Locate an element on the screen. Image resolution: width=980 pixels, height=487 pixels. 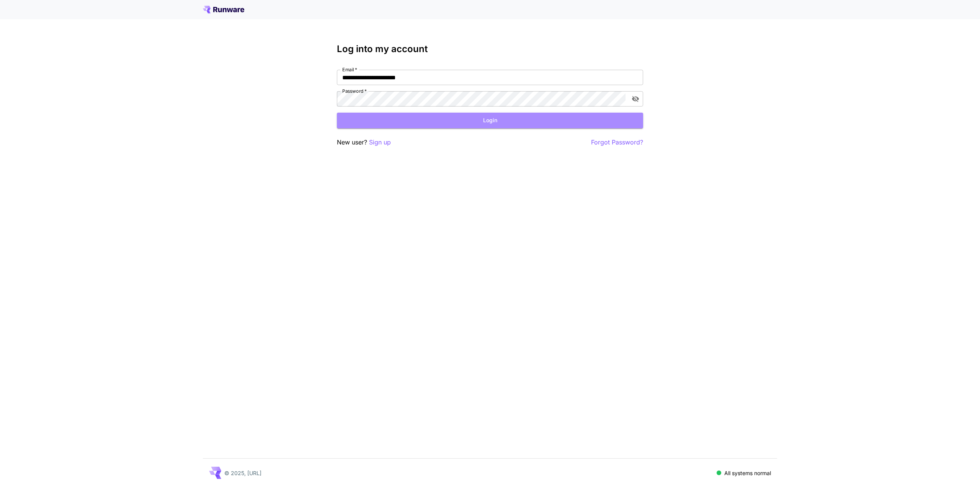
button: Login is located at coordinates (490, 120).